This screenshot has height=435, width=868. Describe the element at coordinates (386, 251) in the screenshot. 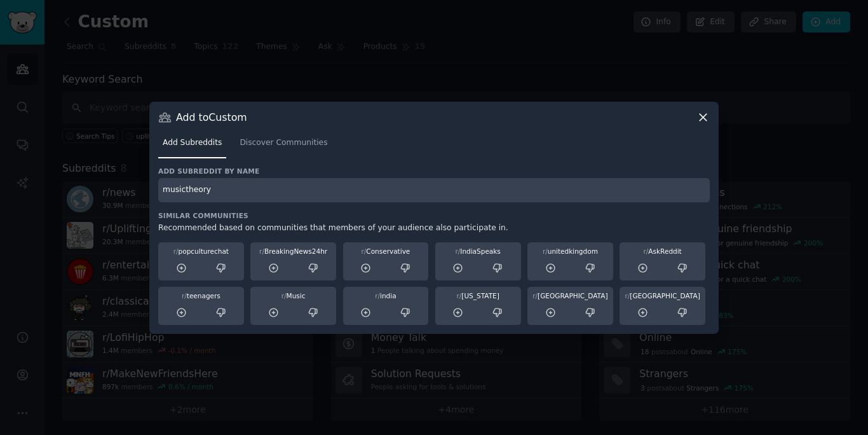

I see `div: Conservative` at that location.